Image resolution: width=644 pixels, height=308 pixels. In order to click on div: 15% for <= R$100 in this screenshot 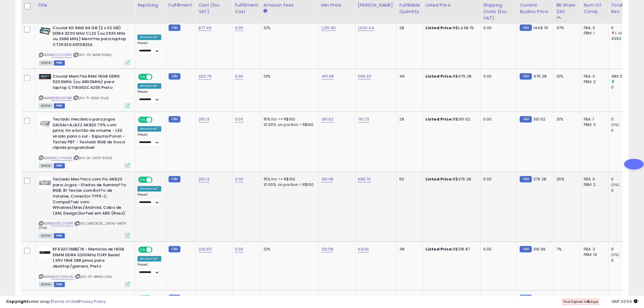, I will do `click(289, 120)`.